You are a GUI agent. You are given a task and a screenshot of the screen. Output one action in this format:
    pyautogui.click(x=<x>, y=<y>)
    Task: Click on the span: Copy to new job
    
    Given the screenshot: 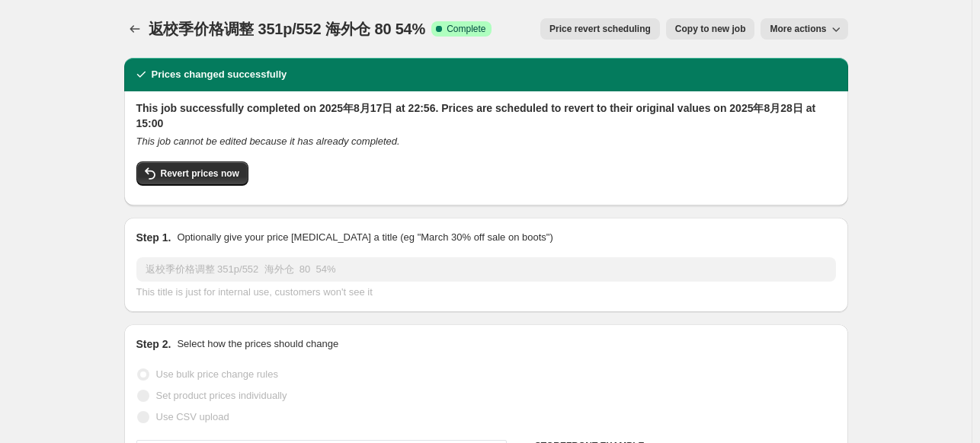 What is the action you would take?
    pyautogui.click(x=710, y=29)
    